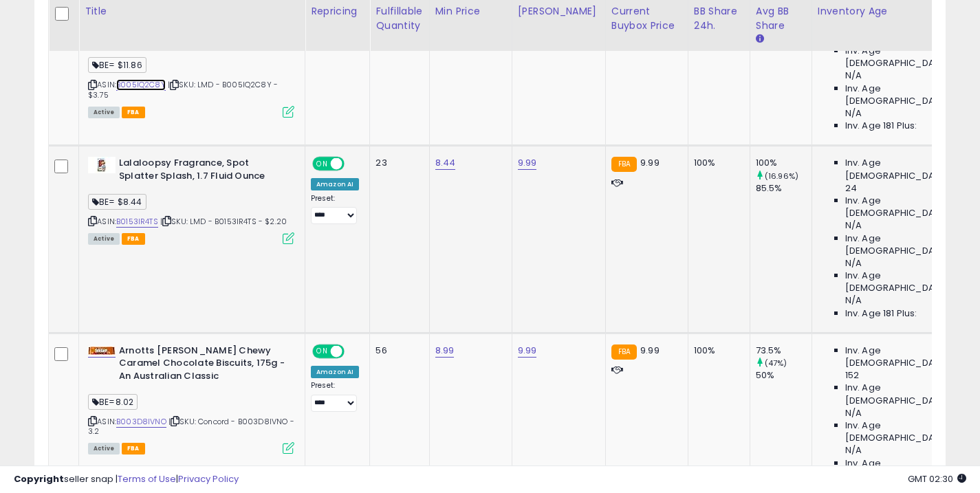  What do you see at coordinates (141, 421) in the screenshot?
I see `a: B003D8IVNO` at bounding box center [141, 421].